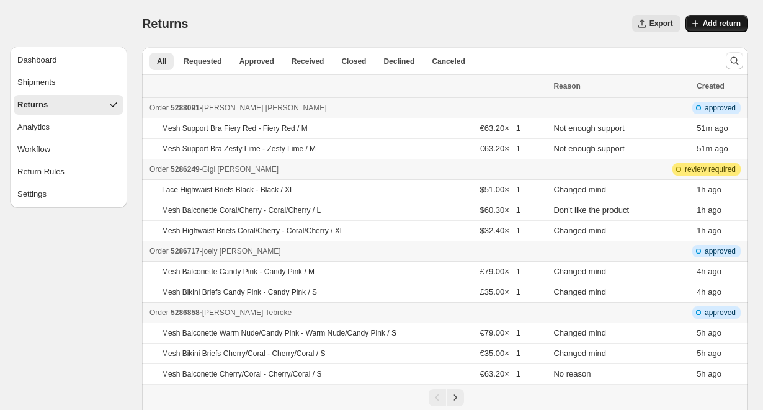  What do you see at coordinates (500, 353) in the screenshot?
I see `span: €35.00 × 1` at bounding box center [500, 353].